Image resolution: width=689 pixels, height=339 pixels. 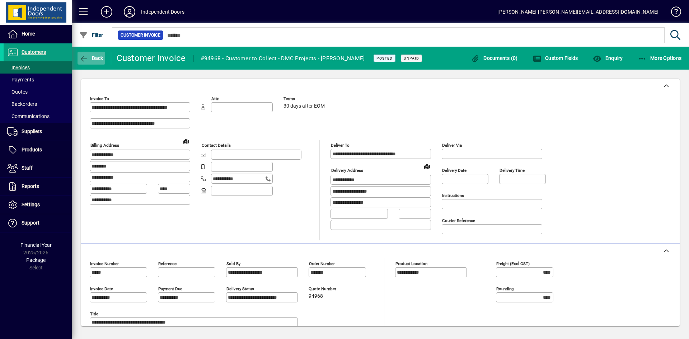 What do you see at coordinates (38, 80) in the screenshot?
I see `a: Payments` at bounding box center [38, 80].